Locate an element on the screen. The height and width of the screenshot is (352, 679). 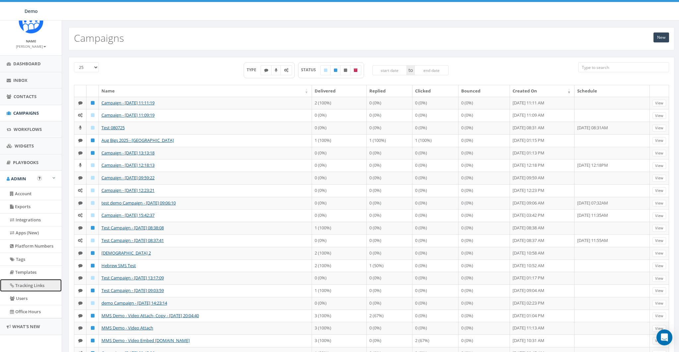
th: Delivered is located at coordinates (339, 91).